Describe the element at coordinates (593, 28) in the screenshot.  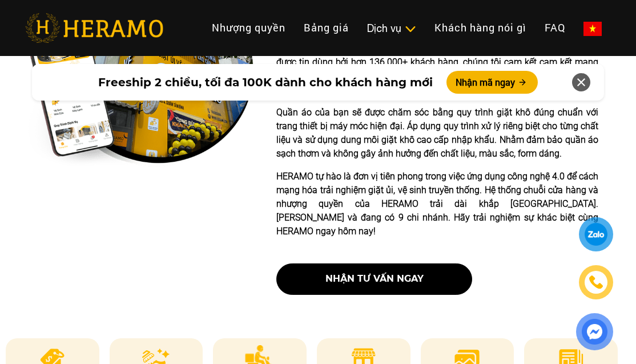
I see `img: vn-flag.png` at that location.